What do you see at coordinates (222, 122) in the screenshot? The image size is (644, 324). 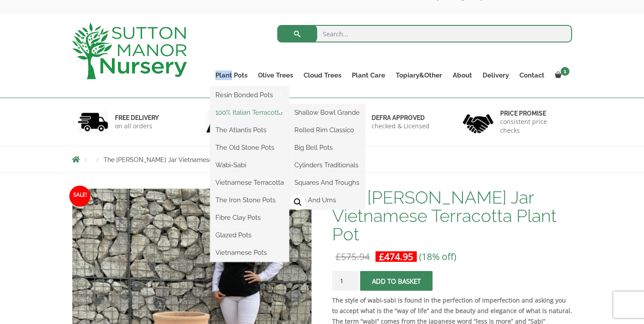 I see `img: 2.jpg` at bounding box center [222, 122].